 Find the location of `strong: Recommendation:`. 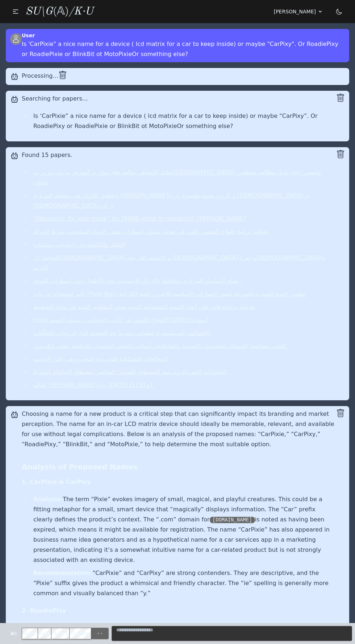

strong: Recommendation: is located at coordinates (63, 573).